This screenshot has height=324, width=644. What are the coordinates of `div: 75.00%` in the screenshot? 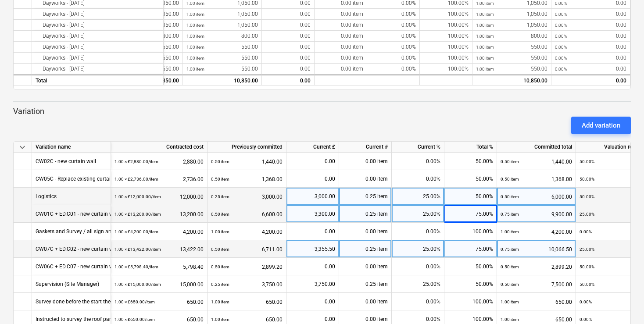 It's located at (471, 249).